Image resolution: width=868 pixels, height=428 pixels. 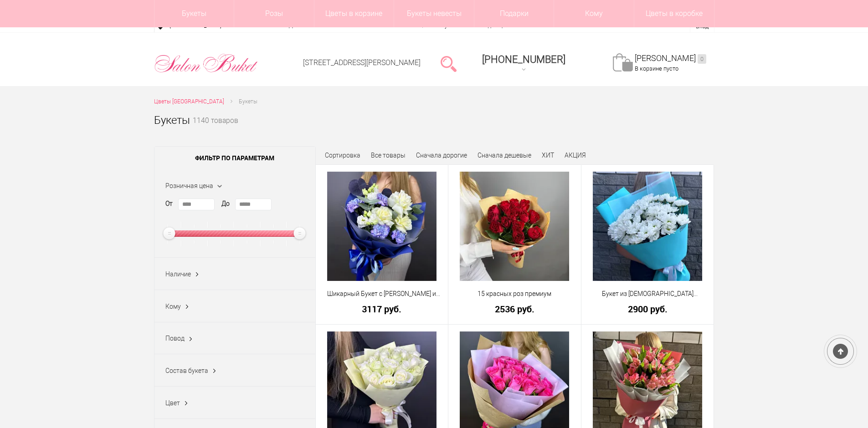 I want to click on span: Наличие, so click(x=178, y=274).